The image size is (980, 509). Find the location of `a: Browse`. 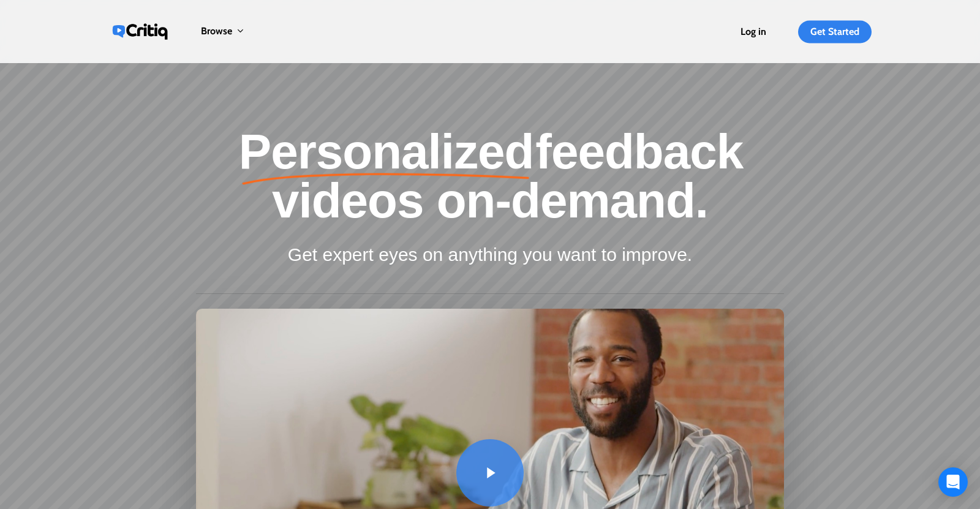

a: Browse is located at coordinates (222, 31).